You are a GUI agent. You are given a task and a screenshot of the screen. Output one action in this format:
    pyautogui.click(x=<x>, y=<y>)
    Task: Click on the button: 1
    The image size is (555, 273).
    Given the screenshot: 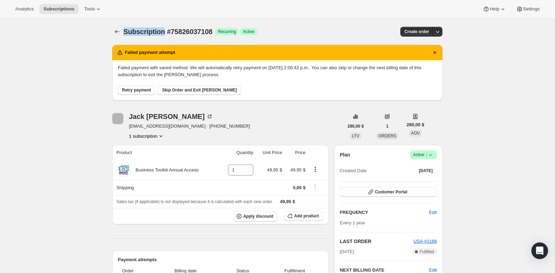 What is the action you would take?
    pyautogui.click(x=387, y=126)
    